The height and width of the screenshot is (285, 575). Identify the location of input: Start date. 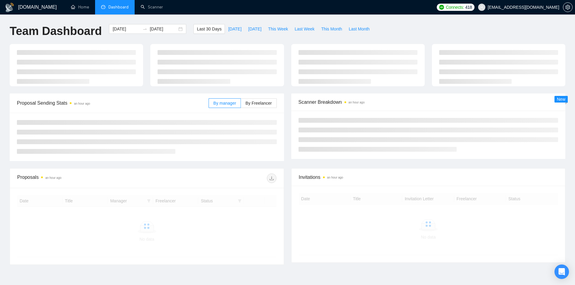
(126, 29).